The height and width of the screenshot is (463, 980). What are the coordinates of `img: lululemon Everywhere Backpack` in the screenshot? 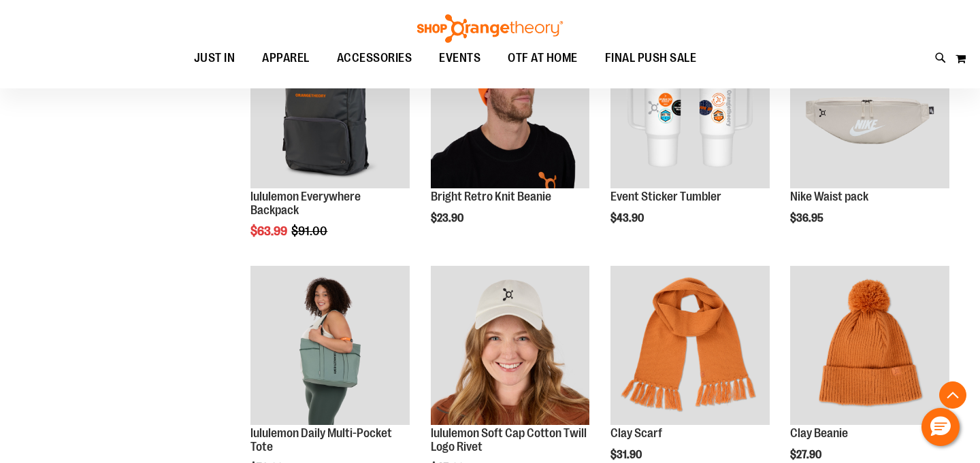 It's located at (330, 109).